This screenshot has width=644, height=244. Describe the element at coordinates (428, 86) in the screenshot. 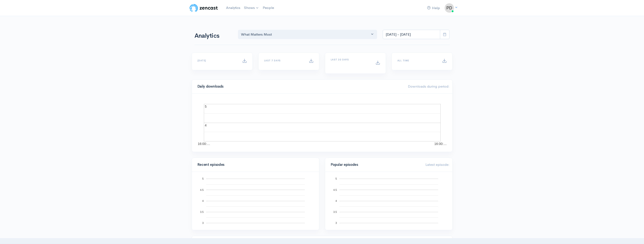

I see `span: Downloads during period:` at that location.